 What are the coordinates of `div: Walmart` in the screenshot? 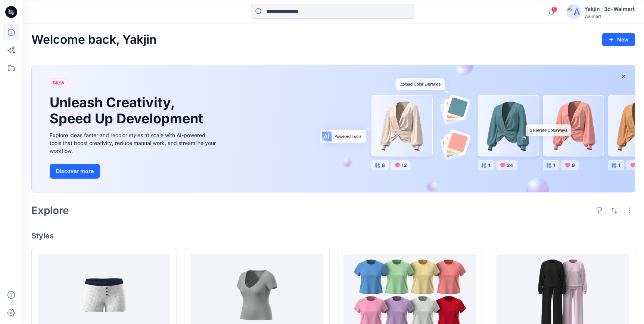 It's located at (609, 16).